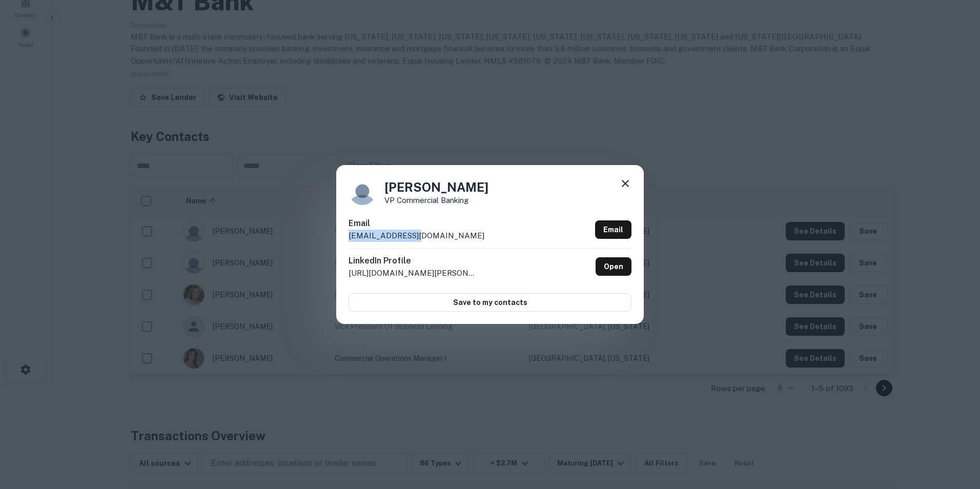  Describe the element at coordinates (436, 200) in the screenshot. I see `p: VP Commercial Banking` at that location.